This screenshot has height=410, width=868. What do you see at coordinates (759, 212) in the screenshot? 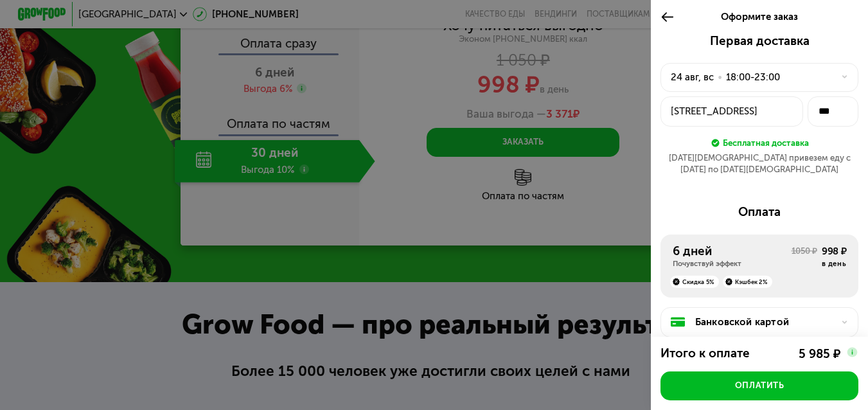
I see `div: Оплата` at bounding box center [759, 212].